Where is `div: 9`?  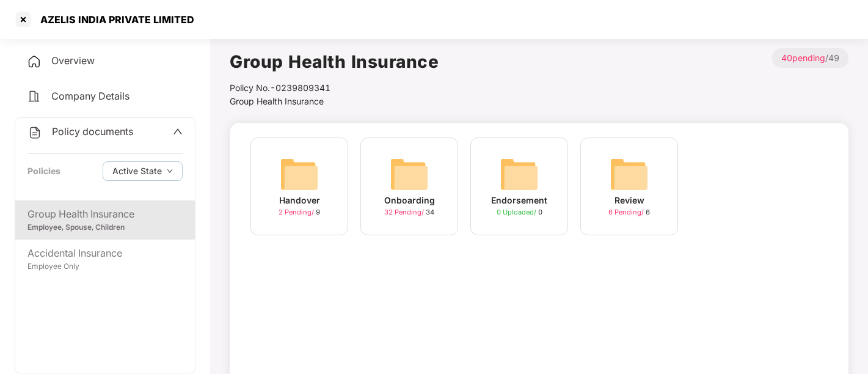 div: 9 is located at coordinates (299, 213).